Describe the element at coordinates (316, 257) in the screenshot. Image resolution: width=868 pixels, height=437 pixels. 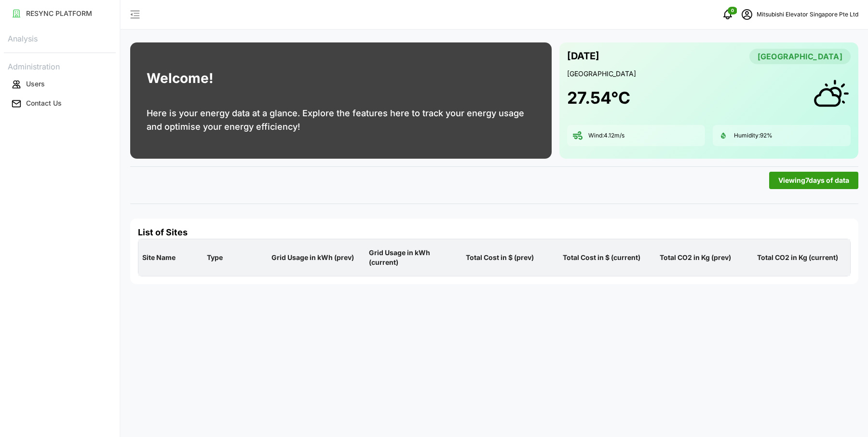
I see `p: Grid Usage in kWh (prev)` at that location.